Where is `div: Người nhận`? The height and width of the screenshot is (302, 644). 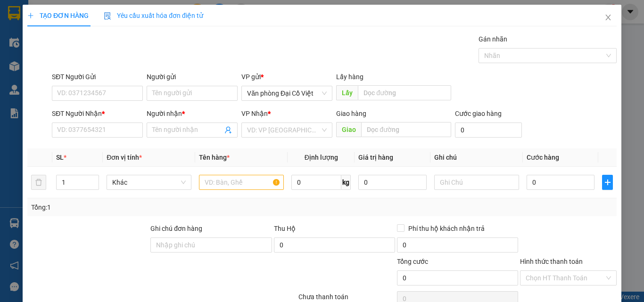 div: Người nhận is located at coordinates (192, 114).